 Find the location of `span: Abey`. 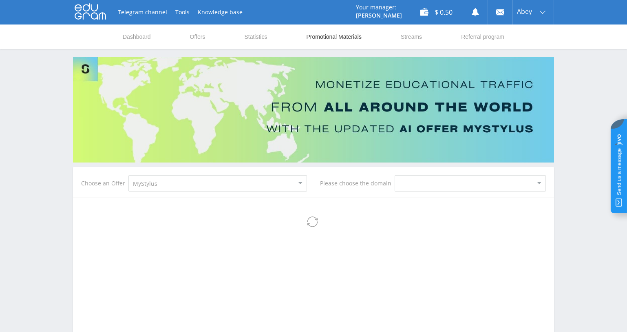

span: Abey is located at coordinates (525, 11).